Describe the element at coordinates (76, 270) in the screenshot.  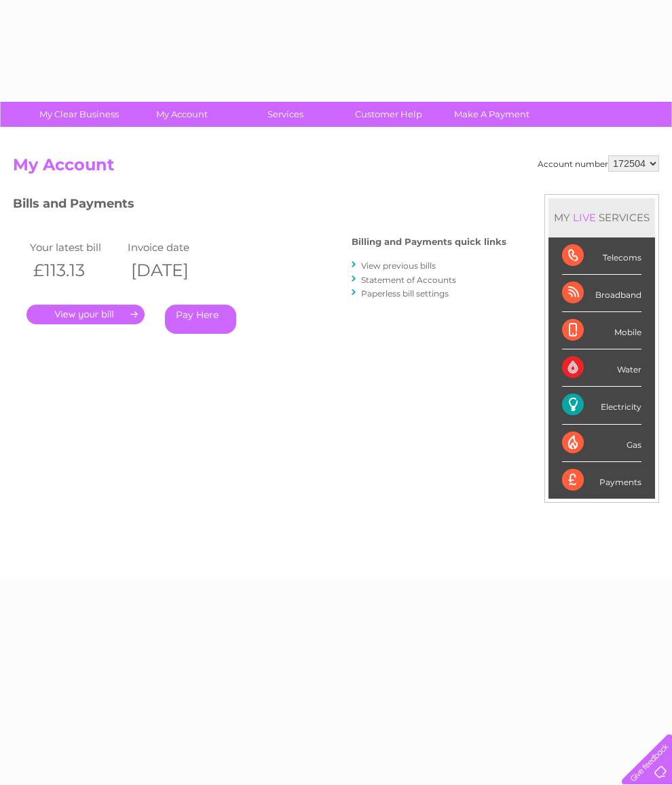
I see `th: £113.13` at that location.